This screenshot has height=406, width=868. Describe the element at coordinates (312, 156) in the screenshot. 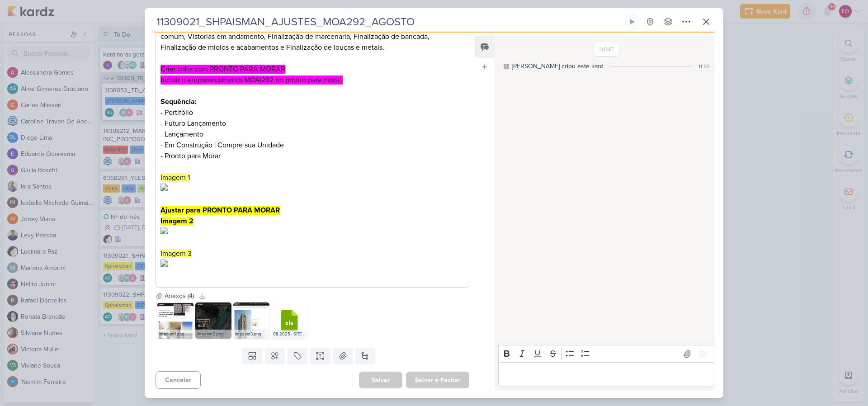

I see `p: - Pronto para Morar` at that location.